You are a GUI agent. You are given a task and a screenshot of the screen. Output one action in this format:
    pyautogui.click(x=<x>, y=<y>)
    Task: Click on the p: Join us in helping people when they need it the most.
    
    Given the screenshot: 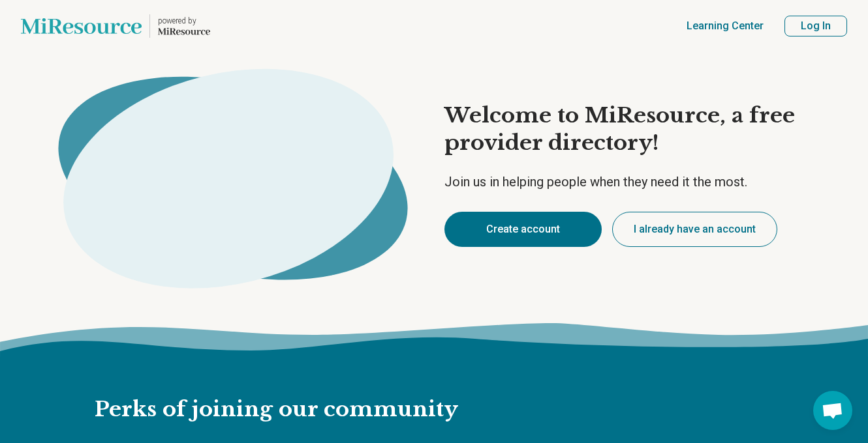 What is the action you would take?
    pyautogui.click(x=637, y=182)
    